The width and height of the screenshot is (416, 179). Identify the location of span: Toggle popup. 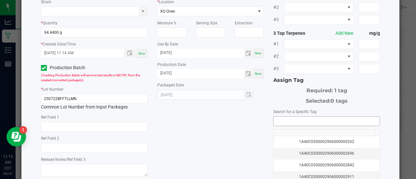
(130, 53).